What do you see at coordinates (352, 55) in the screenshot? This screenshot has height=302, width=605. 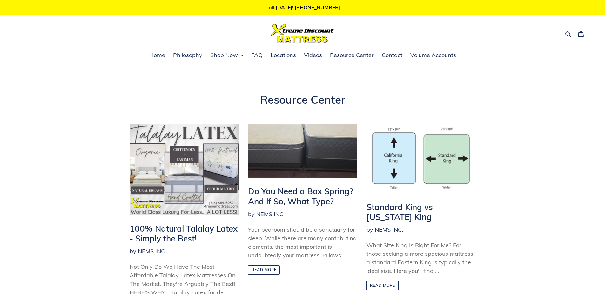 I see `span: Resource Center` at bounding box center [352, 55].